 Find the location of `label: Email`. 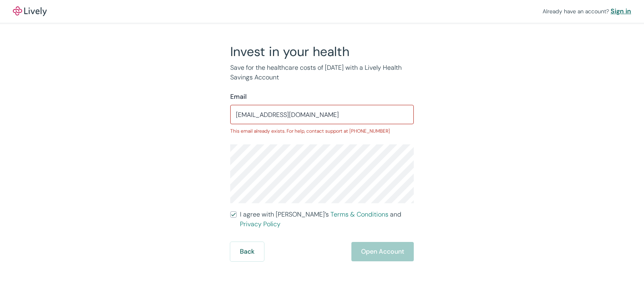

label: Email is located at coordinates (239, 97).